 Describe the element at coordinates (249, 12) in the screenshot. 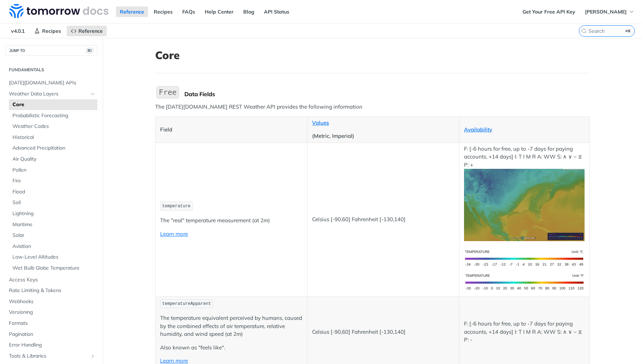

I see `a: Blog` at that location.